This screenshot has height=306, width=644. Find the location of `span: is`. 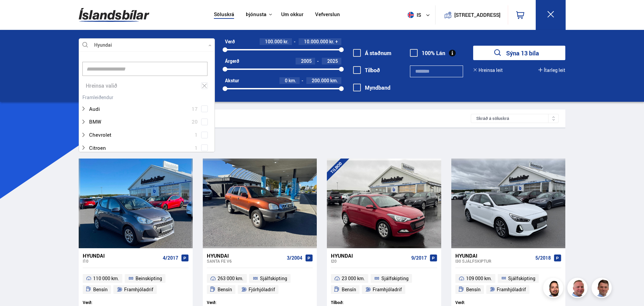

span: is is located at coordinates (413, 15).